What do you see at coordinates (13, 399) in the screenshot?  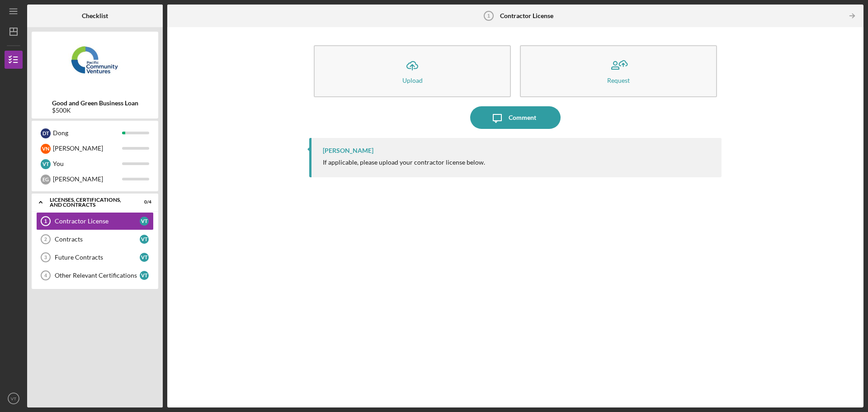 I see `text: VT` at bounding box center [13, 399].